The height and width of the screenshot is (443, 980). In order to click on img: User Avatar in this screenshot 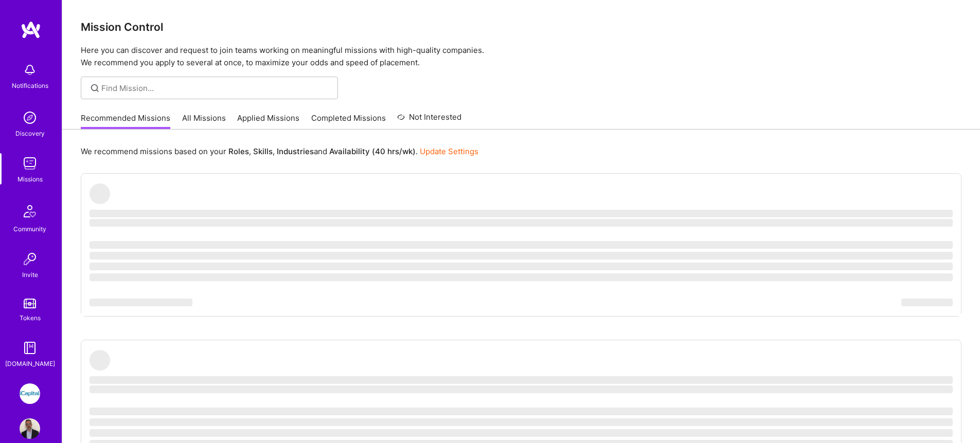, I will do `click(30, 429)`.